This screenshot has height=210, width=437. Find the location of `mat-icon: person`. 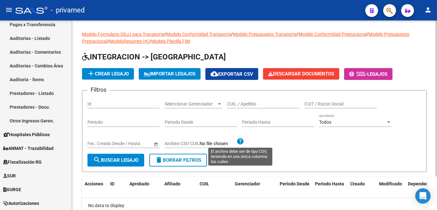

mat-icon: person is located at coordinates (428, 10).